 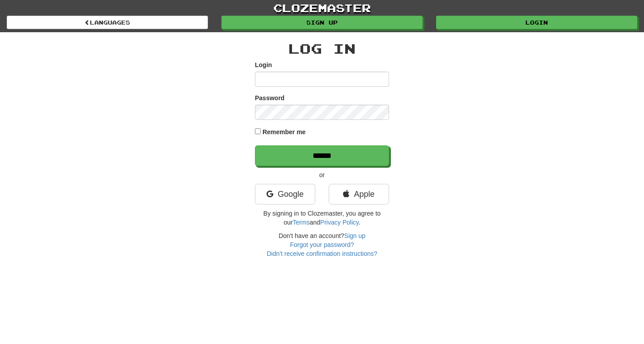 What do you see at coordinates (285, 194) in the screenshot?
I see `a: Google` at bounding box center [285, 194].